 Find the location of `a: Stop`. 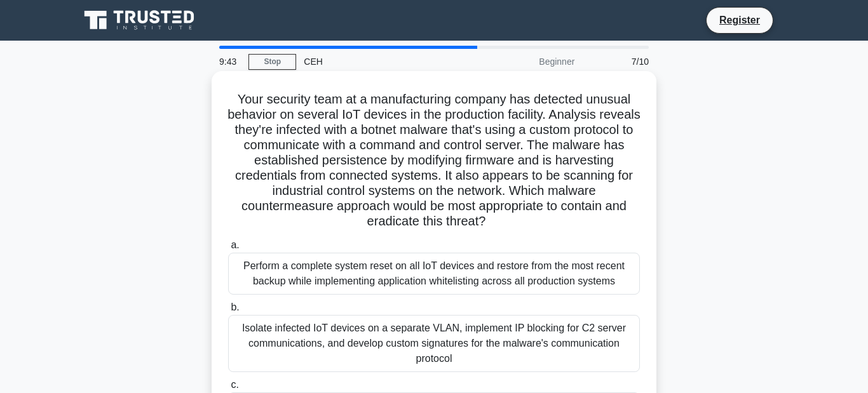

a: Stop is located at coordinates (272, 62).